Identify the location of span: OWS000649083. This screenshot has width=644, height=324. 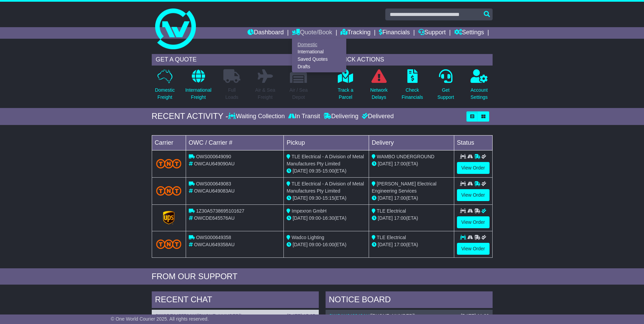
(213, 184).